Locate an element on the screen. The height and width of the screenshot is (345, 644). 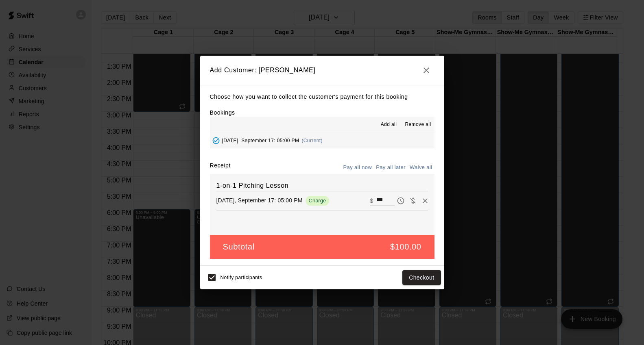
label: Bookings is located at coordinates (223, 112).